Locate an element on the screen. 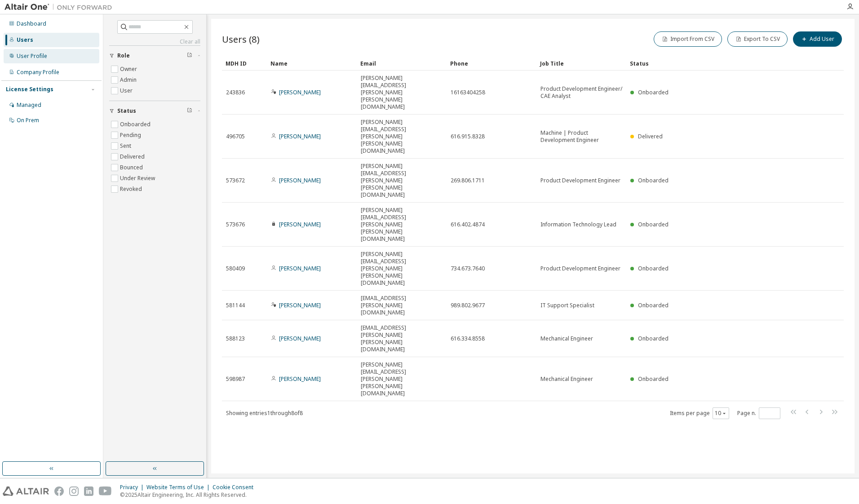 This screenshot has height=504, width=859. label: User is located at coordinates (127, 91).